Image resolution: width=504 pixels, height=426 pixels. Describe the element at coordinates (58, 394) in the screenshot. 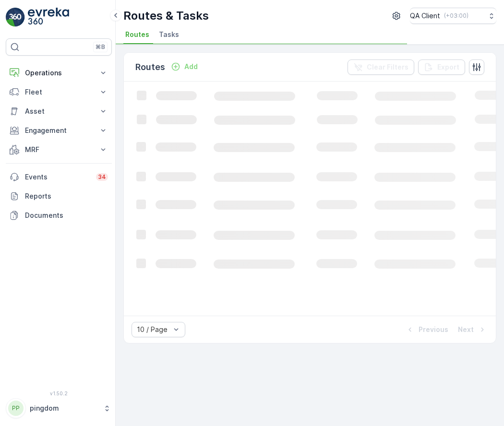

I see `span: v 1.50.2` at that location.